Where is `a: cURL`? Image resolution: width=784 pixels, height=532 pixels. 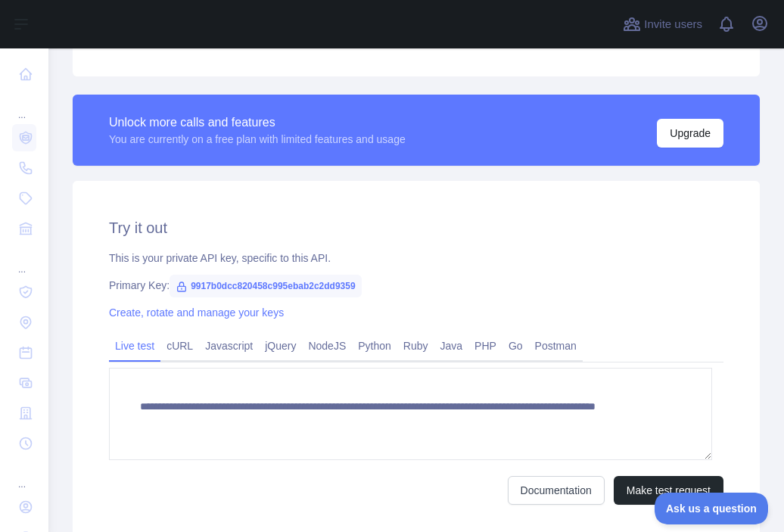
a: cURL is located at coordinates (180, 346).